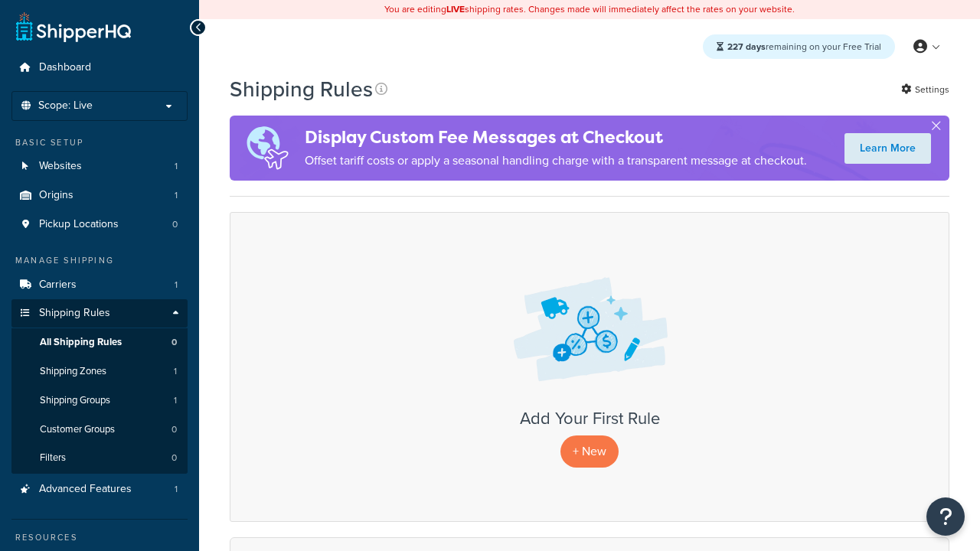 Image resolution: width=980 pixels, height=551 pixels. I want to click on a: Pickup Locations 0, so click(99, 224).